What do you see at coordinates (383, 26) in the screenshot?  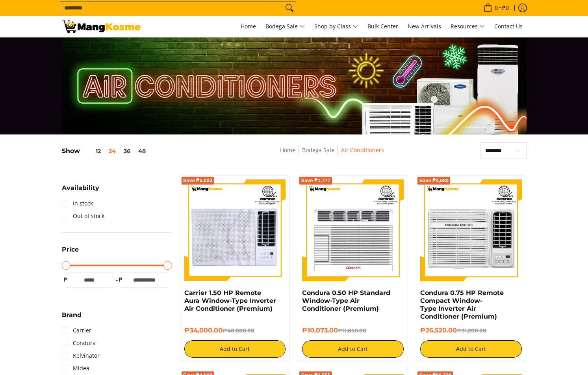 I see `span: Bulk Center` at bounding box center [383, 26].